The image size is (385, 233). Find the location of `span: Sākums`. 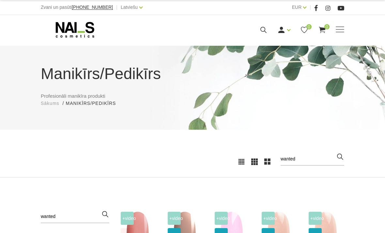

span: Sākums is located at coordinates (50, 103).